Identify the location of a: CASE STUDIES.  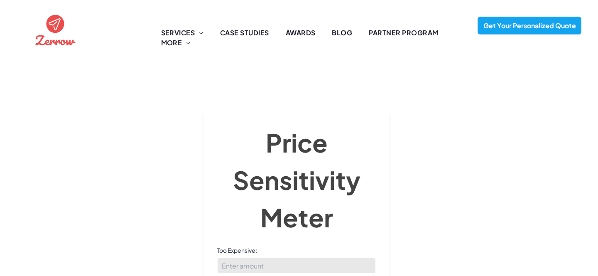
(245, 33).